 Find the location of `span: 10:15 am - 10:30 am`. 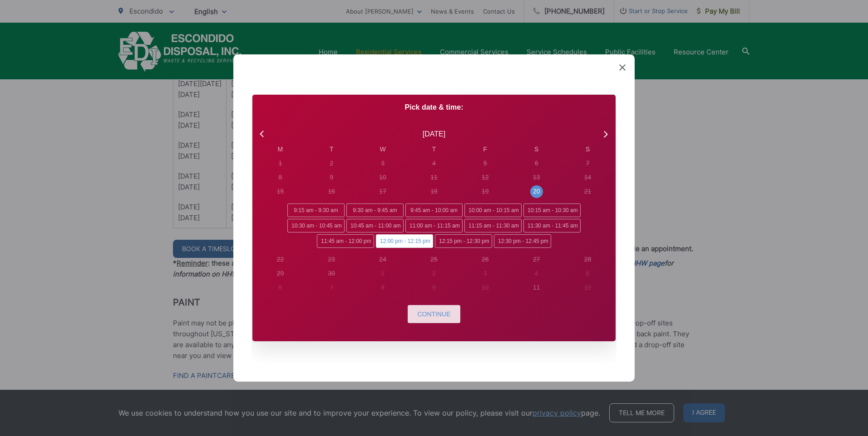

span: 10:15 am - 10:30 am is located at coordinates (552, 211).